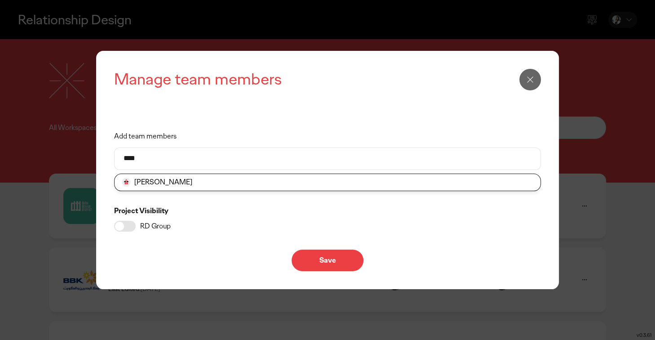 This screenshot has height=340, width=655. Describe the element at coordinates (327, 260) in the screenshot. I see `button: Save` at that location.